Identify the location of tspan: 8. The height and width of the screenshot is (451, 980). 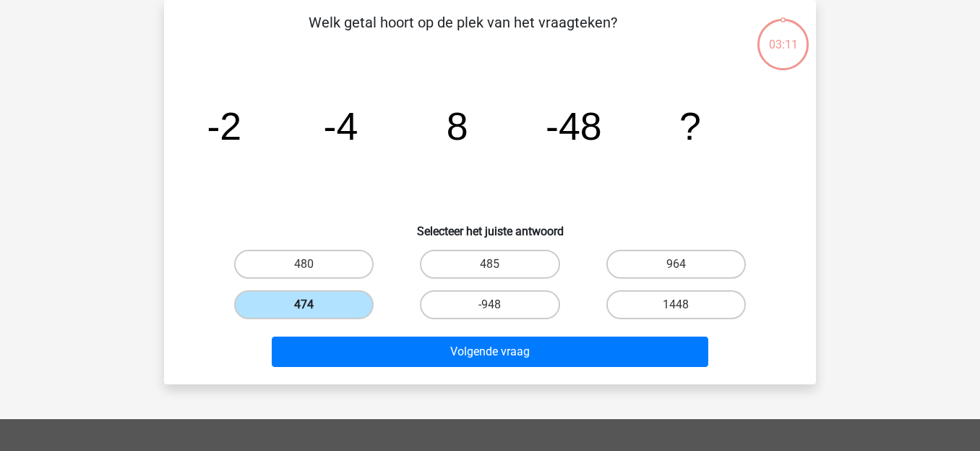
(458, 126).